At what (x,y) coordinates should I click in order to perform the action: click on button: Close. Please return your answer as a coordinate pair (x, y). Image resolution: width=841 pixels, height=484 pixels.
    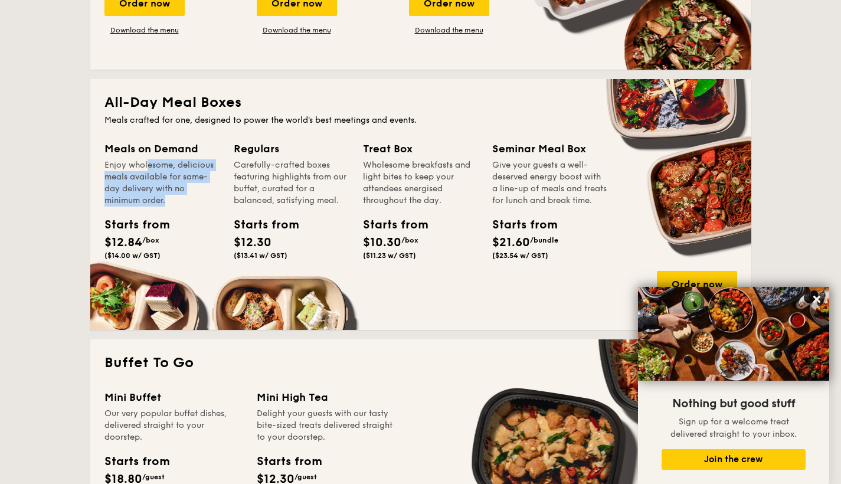
    Looking at the image, I should click on (817, 299).